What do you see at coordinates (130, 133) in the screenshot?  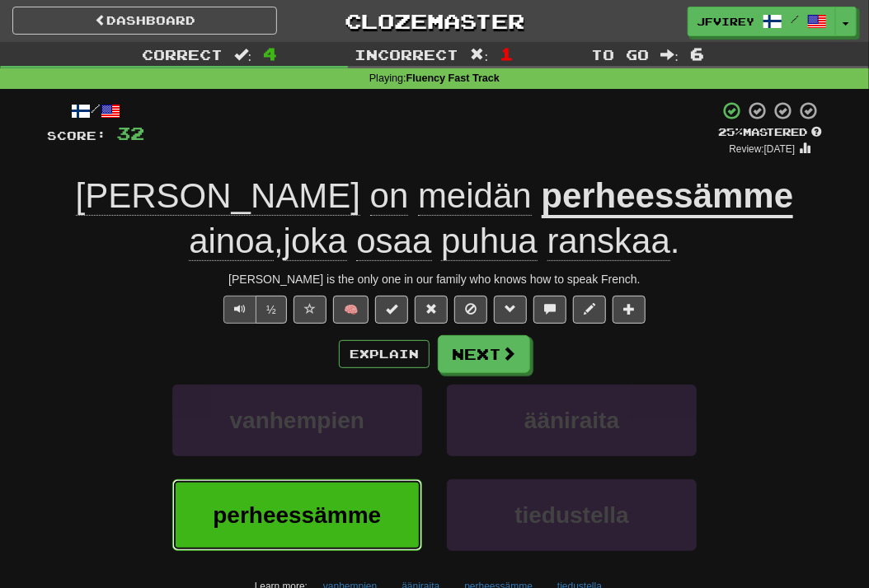 I see `span: 32` at bounding box center [130, 133].